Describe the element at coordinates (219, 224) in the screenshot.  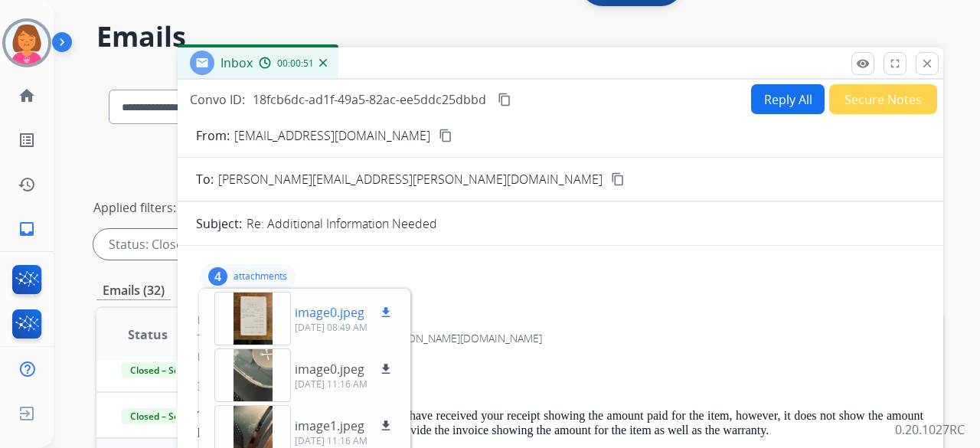
I see `p: Subject:` at that location.